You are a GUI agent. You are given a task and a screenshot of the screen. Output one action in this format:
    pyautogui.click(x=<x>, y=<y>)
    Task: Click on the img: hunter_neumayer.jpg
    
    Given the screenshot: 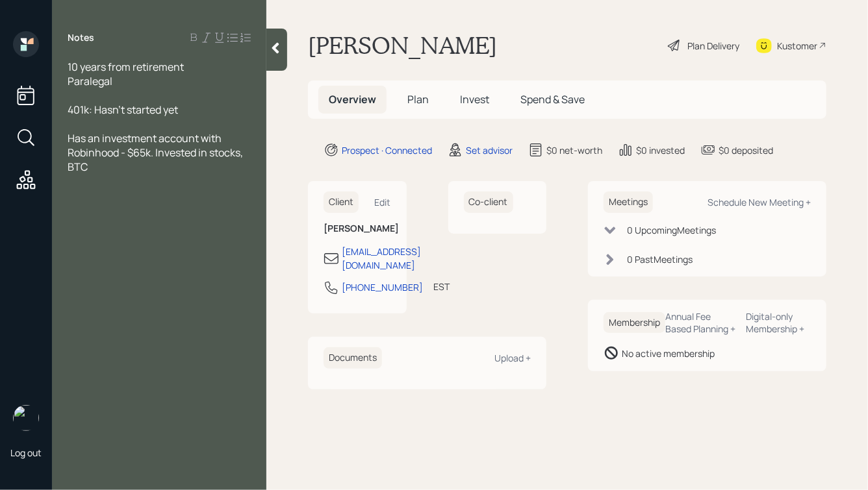 What is the action you would take?
    pyautogui.click(x=26, y=419)
    